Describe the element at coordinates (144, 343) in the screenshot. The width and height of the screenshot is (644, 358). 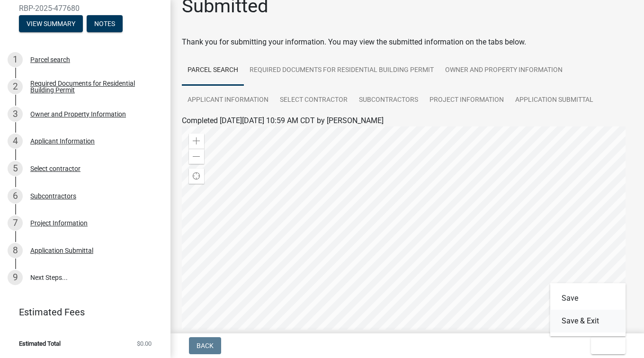
I see `span: $0.00` at that location.